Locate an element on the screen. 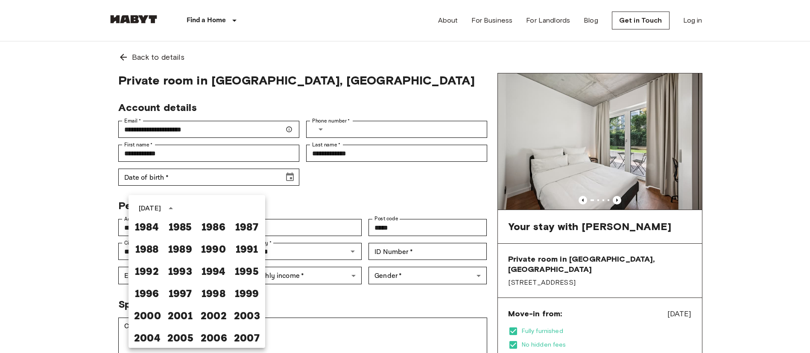 The height and width of the screenshot is (353, 810). label: City is located at coordinates (131, 243).